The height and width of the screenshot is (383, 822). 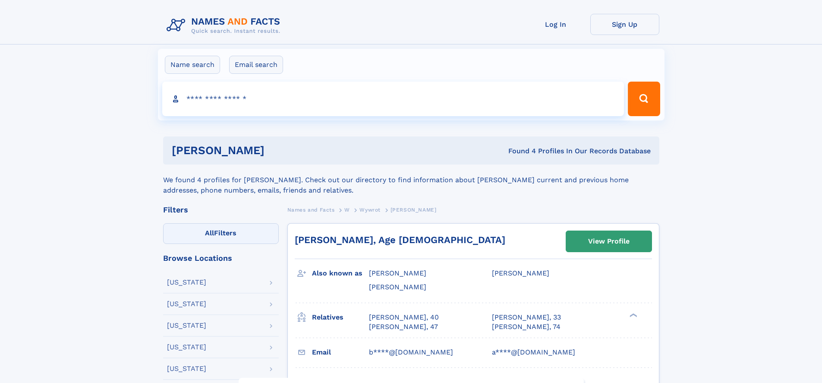 What do you see at coordinates (256, 65) in the screenshot?
I see `label: Email search` at bounding box center [256, 65].